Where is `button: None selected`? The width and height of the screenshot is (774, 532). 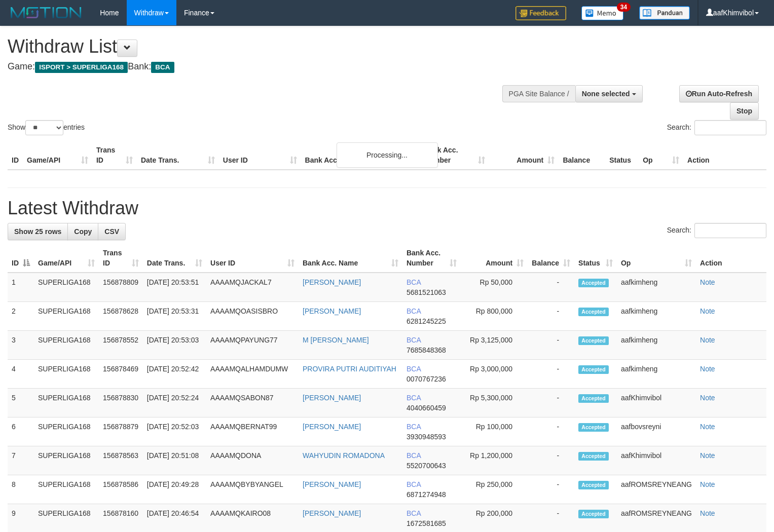 button: None selected is located at coordinates (609, 94).